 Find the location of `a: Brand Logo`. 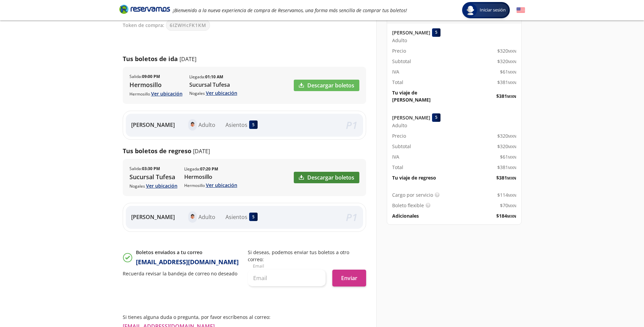

a: Brand Logo is located at coordinates (145, 10).